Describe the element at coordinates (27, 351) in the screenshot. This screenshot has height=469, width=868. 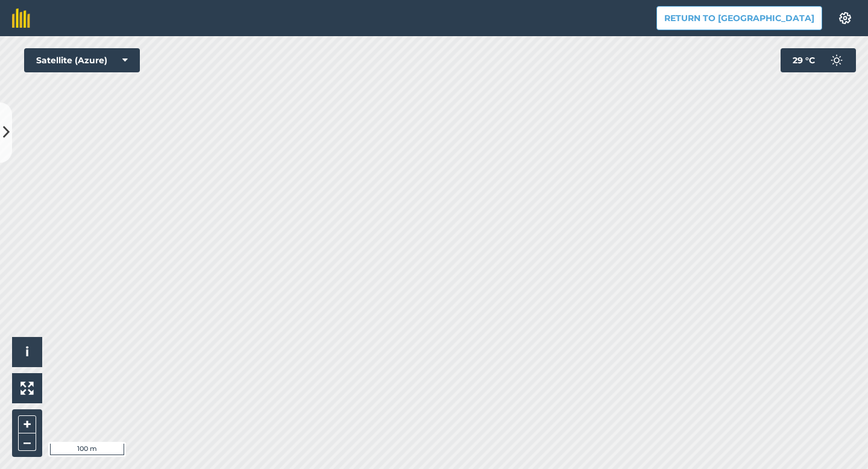
I see `span: i` at that location.